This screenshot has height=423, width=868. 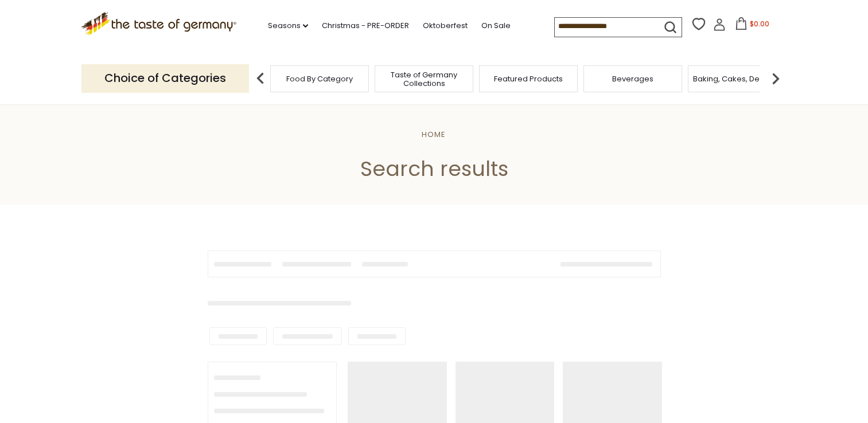 What do you see at coordinates (261, 79) in the screenshot?
I see `img: previous arrow` at bounding box center [261, 79].